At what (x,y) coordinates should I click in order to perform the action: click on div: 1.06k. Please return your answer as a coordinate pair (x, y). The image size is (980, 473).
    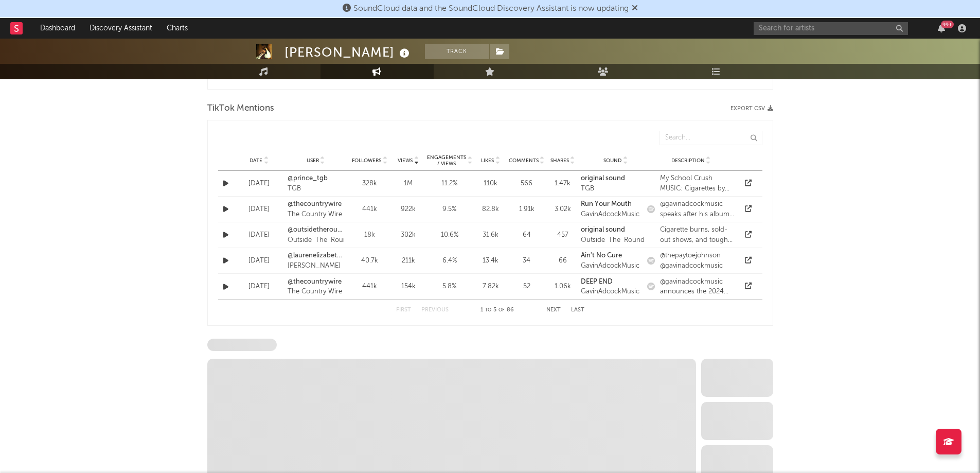
    Looking at the image, I should click on (563, 287).